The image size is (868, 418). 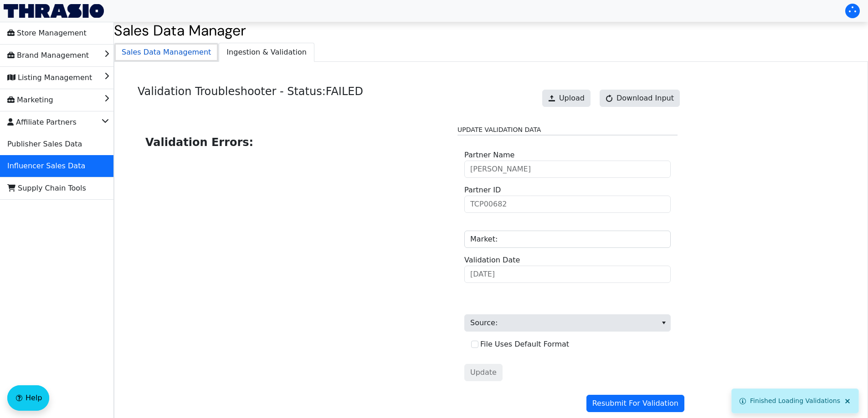 I want to click on span: Ingestion & Validation, so click(x=267, y=53).